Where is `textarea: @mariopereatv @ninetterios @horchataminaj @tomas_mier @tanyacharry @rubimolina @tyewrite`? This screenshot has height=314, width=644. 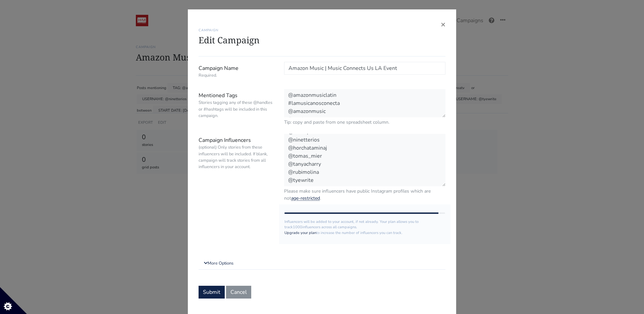
textarea: @mariopereatv @ninetterios @horchataminaj @tomas_mier @tanyacharry @rubimolina @tyewrite is located at coordinates (364, 160).